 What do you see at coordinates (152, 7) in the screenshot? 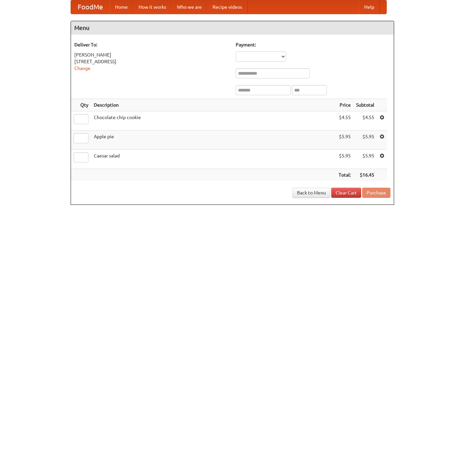
I see `a: How it works` at bounding box center [152, 7].